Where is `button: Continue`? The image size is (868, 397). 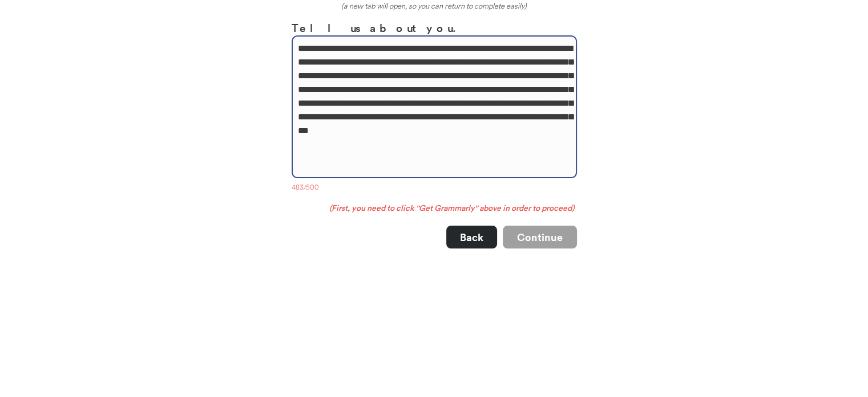 button: Continue is located at coordinates (540, 237).